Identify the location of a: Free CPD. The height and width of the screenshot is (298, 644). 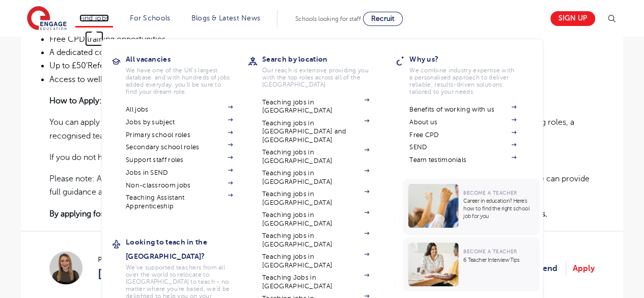
(463, 135).